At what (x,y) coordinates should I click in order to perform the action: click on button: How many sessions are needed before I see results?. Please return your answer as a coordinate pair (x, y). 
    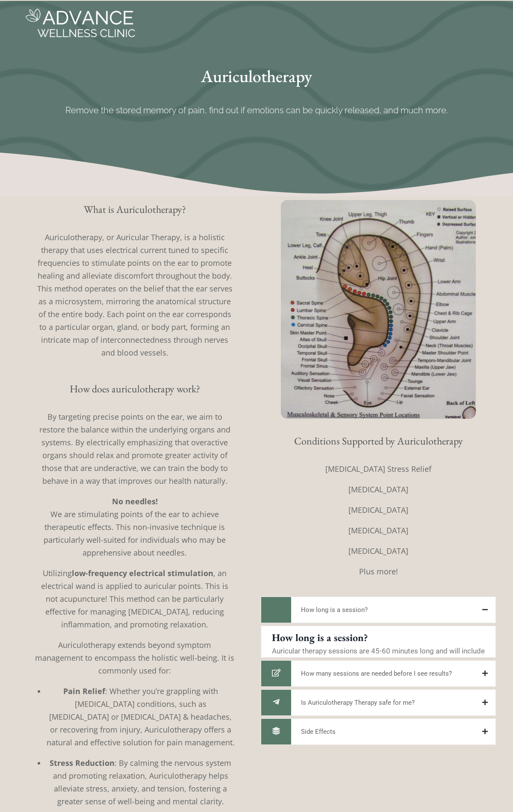
    Looking at the image, I should click on (378, 674).